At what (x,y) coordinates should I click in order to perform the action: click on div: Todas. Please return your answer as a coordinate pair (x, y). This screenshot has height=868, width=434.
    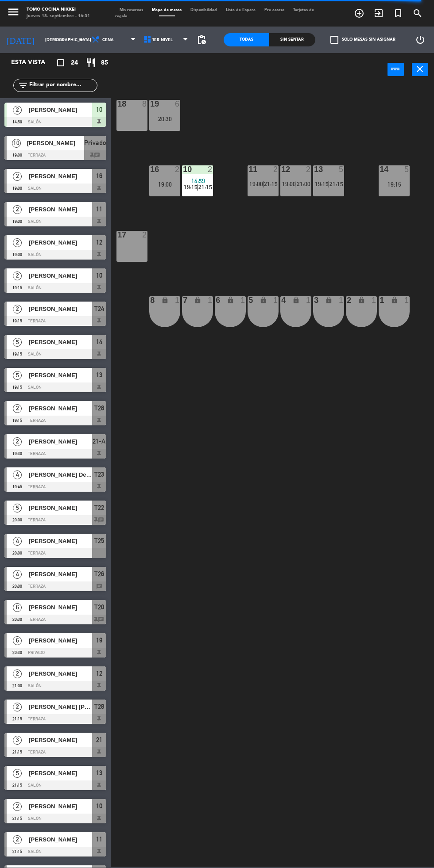
    Looking at the image, I should click on (246, 40).